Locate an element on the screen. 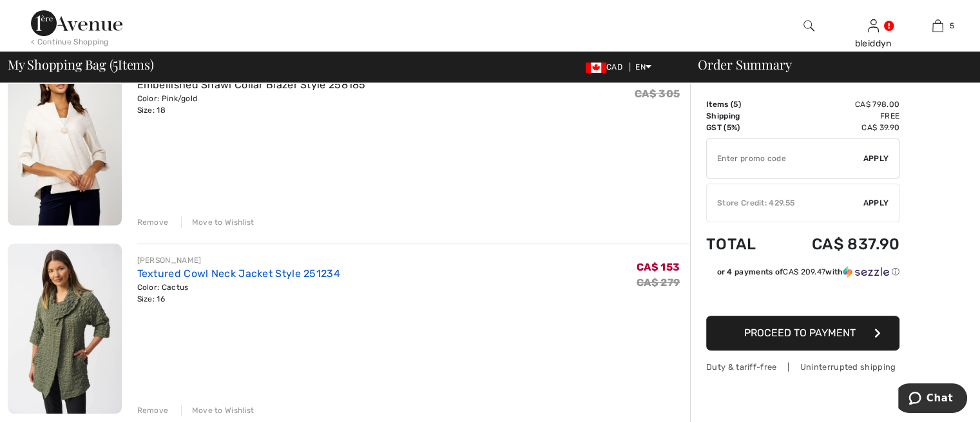  span: My Shopping Bag ( Items) is located at coordinates (81, 64).